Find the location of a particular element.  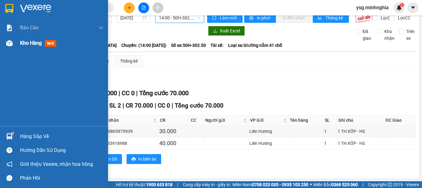

img: logo-vxr is located at coordinates (9, 9).